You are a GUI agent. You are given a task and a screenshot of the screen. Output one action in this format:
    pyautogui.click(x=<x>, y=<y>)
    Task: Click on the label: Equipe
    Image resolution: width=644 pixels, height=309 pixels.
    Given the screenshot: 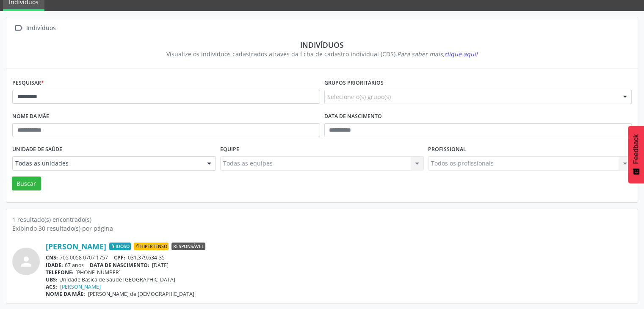 What is the action you would take?
    pyautogui.click(x=230, y=149)
    